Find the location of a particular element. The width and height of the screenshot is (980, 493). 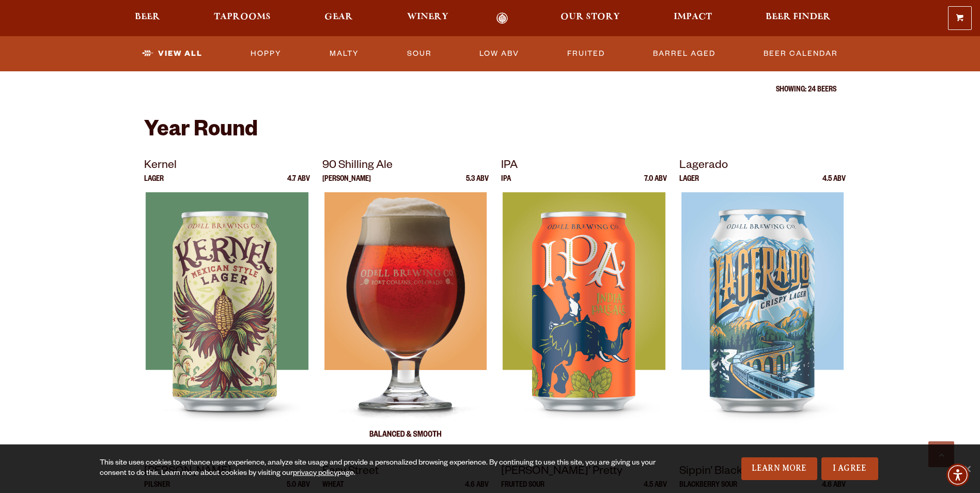

span: Beer is located at coordinates (147, 17).